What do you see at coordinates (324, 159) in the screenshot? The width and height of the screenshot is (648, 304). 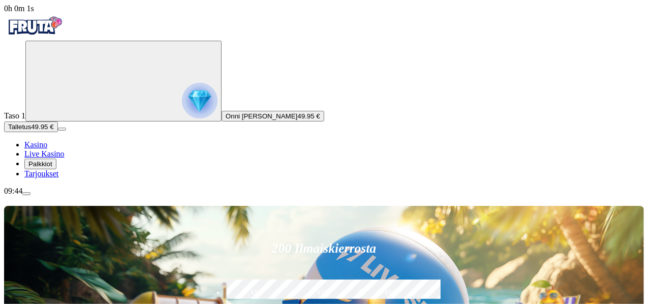 I see `nav: Main menu` at bounding box center [324, 159].